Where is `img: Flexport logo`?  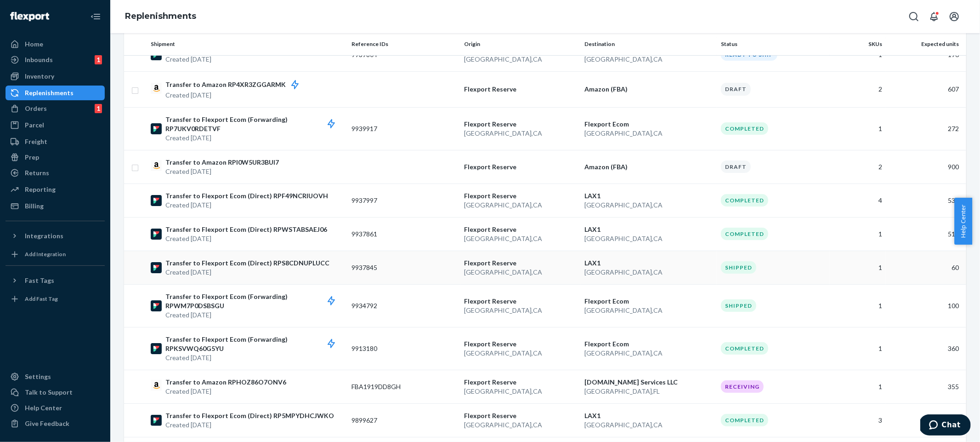 img: Flexport logo is located at coordinates (29, 17).